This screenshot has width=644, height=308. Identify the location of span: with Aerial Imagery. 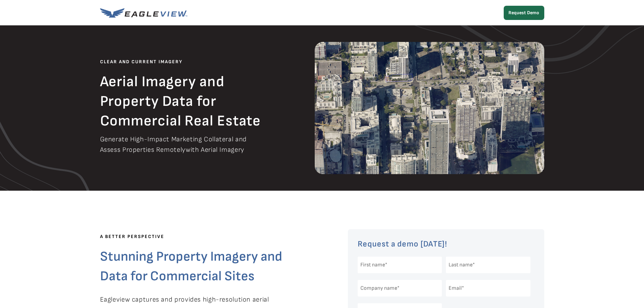
(173, 144).